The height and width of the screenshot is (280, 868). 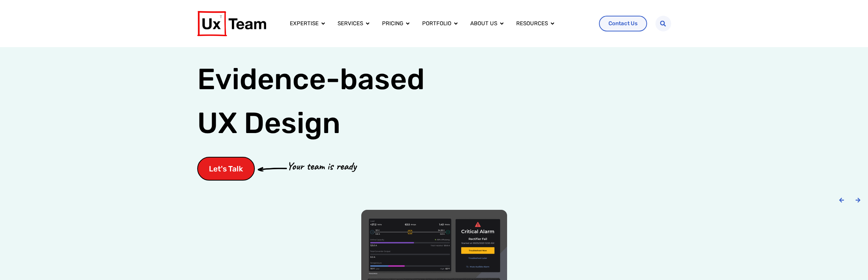 I want to click on div: Search, so click(x=664, y=23).